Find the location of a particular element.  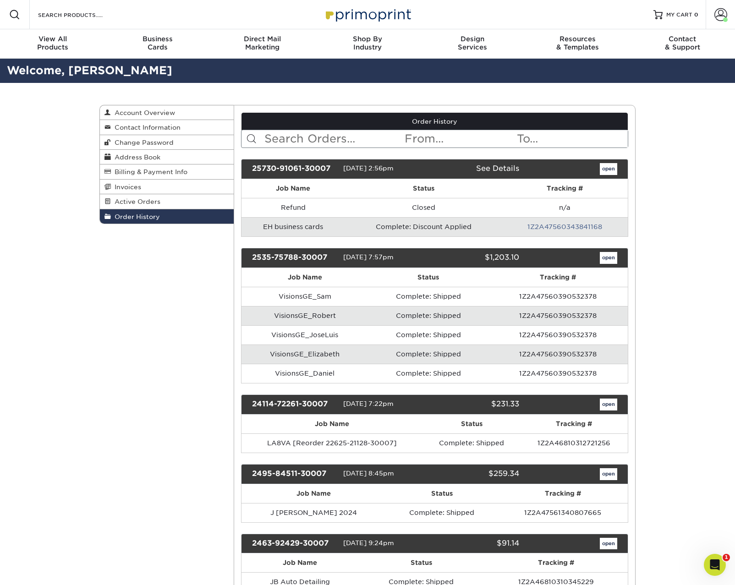

span: Order History is located at coordinates (135, 217).